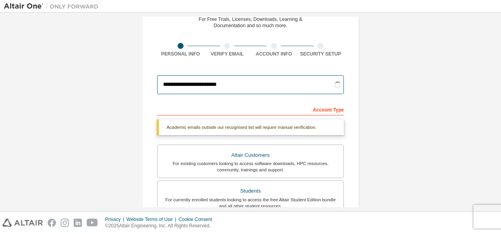 This screenshot has height=234, width=501. Describe the element at coordinates (250, 166) in the screenshot. I see `div: For existing customers looking to access software downloads, HPC resources, community, trainings ...` at that location.